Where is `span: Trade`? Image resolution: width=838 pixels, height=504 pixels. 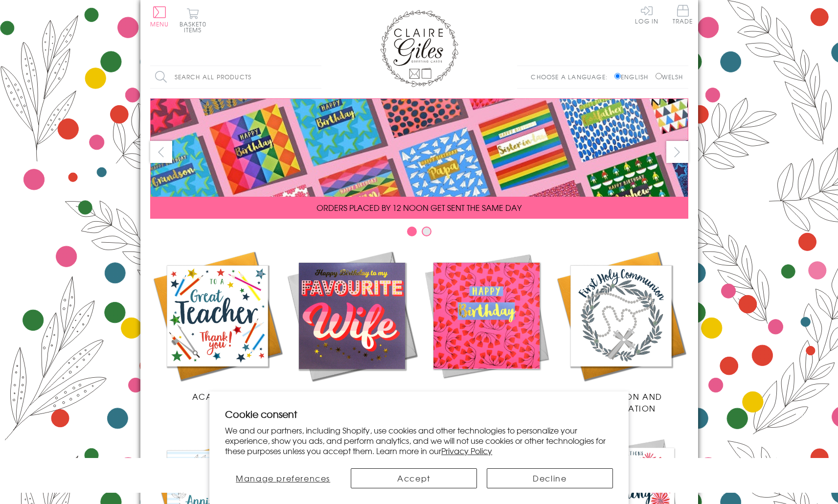 span: Trade is located at coordinates (683, 15).